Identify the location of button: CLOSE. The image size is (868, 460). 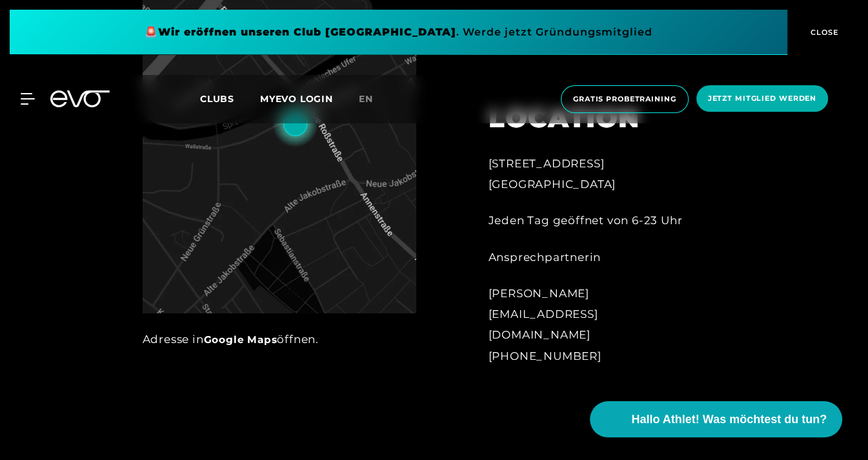
(822, 32).